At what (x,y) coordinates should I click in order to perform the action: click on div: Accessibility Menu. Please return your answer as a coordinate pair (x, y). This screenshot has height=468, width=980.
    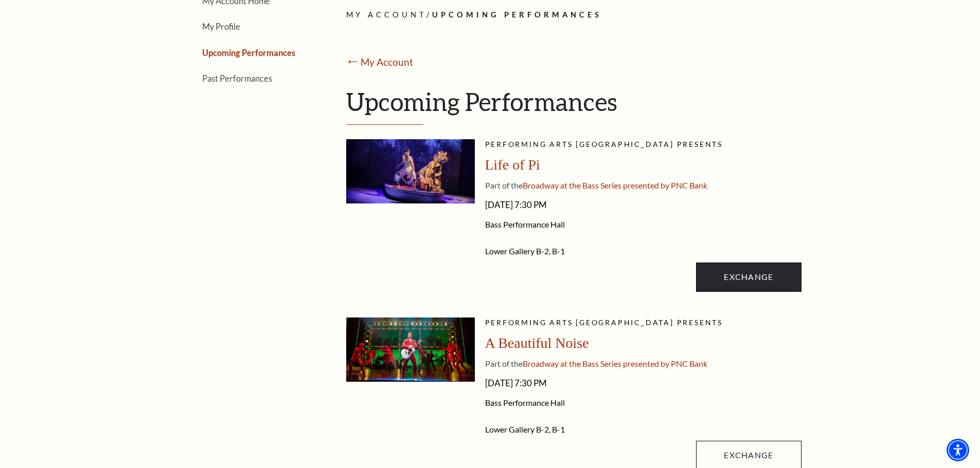
    Looking at the image, I should click on (958, 451).